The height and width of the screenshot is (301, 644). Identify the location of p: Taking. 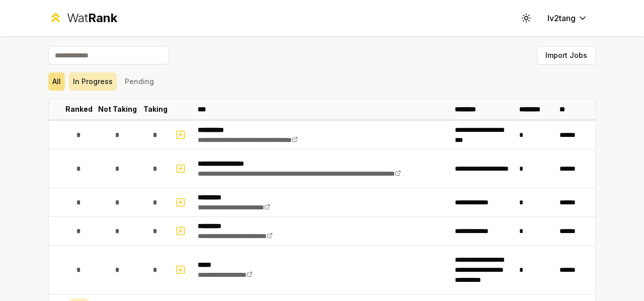
(155, 109).